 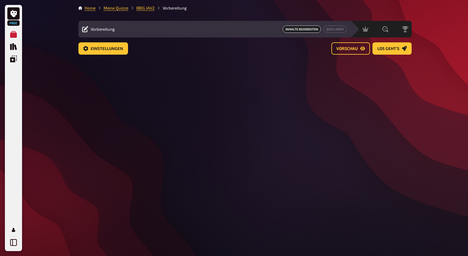 I want to click on a: Quiz Sammlung, so click(x=13, y=47).